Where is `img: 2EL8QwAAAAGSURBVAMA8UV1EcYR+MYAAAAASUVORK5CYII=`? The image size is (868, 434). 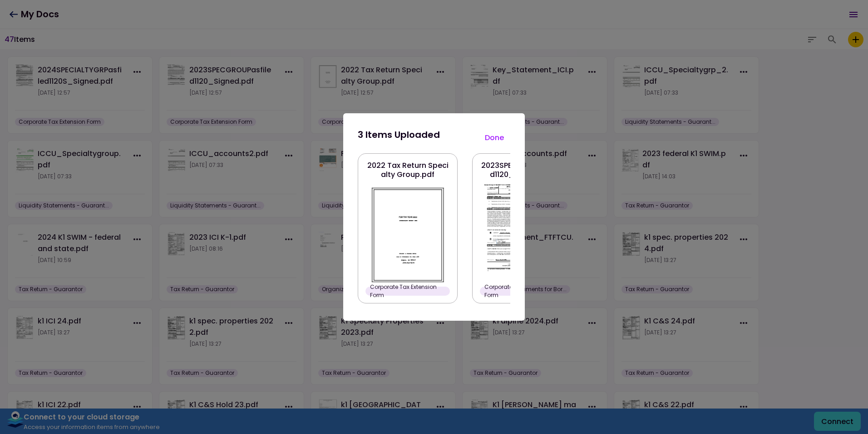
img: 2EL8QwAAAAGSURBVAMA8UV1EcYR+MYAAAAASUVORK5CYII= is located at coordinates (408, 235).